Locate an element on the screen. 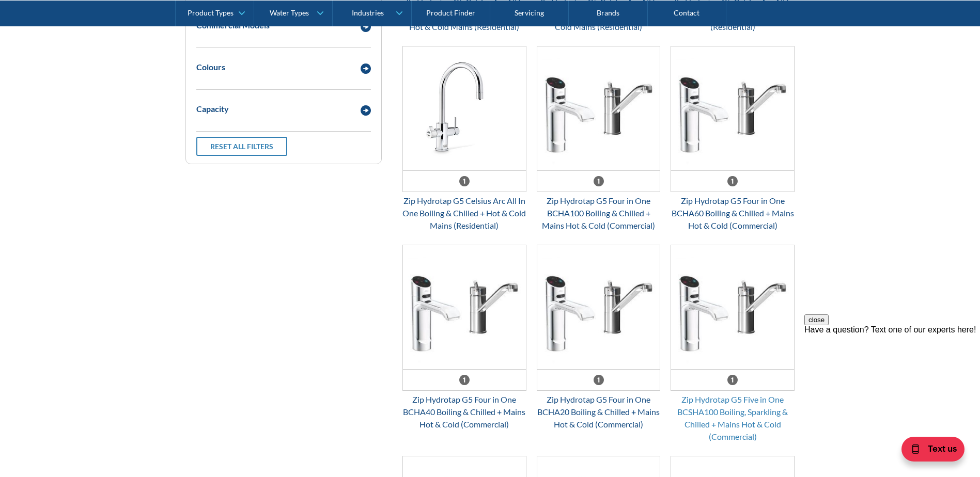 The height and width of the screenshot is (477, 980). div: Water Types is located at coordinates (290, 12).